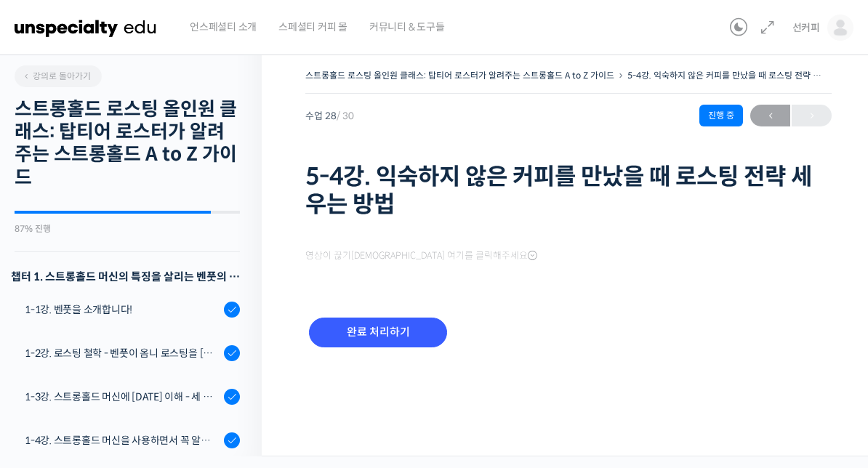 The height and width of the screenshot is (468, 868). Describe the element at coordinates (127, 229) in the screenshot. I see `div: 87% 진행` at that location.